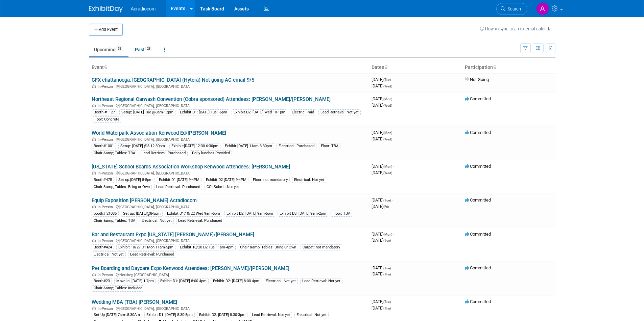 The image size is (644, 321). I want to click on div: Chair &amp; Tables: Included, so click(118, 288).